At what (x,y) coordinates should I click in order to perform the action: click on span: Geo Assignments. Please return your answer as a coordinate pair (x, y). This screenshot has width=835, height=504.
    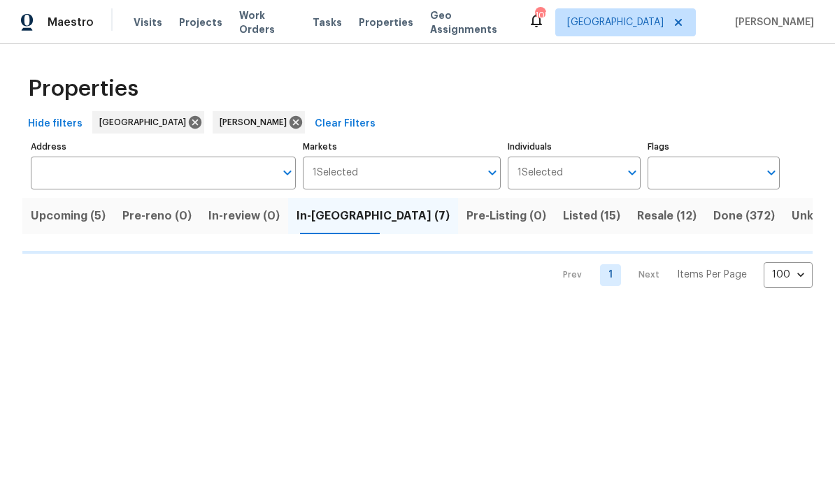
    Looking at the image, I should click on (471, 22).